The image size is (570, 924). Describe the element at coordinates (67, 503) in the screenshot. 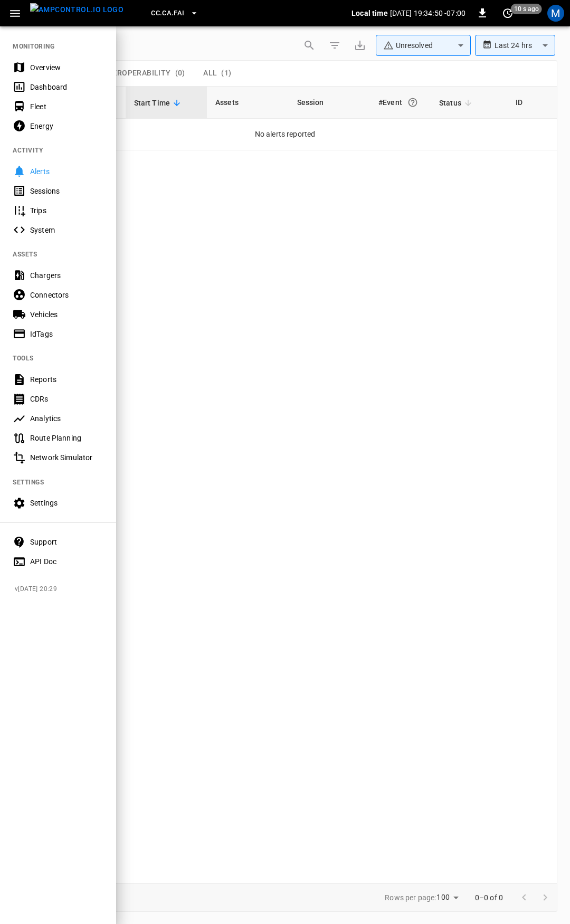

I see `div: Settings` at that location.